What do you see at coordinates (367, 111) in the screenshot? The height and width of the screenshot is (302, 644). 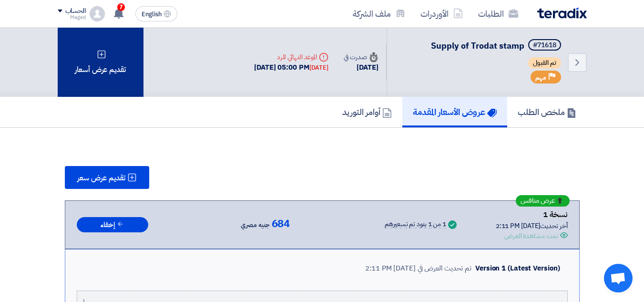 I see `h5: أوامر التوريد` at bounding box center [367, 111].